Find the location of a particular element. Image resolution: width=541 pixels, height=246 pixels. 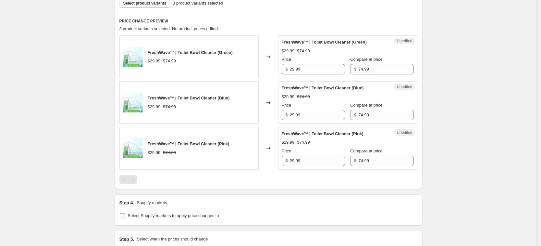

span: 3 product variants selected. No product prices edited: is located at coordinates (169, 29).